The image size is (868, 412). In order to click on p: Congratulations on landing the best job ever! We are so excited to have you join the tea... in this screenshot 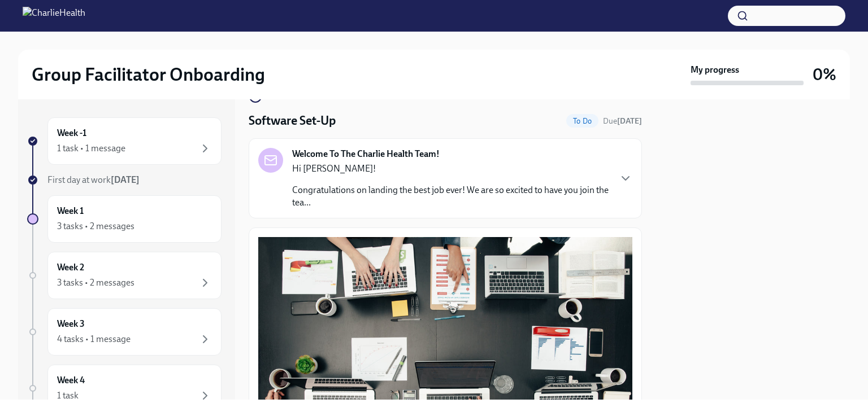, I will do `click(451, 197)`.